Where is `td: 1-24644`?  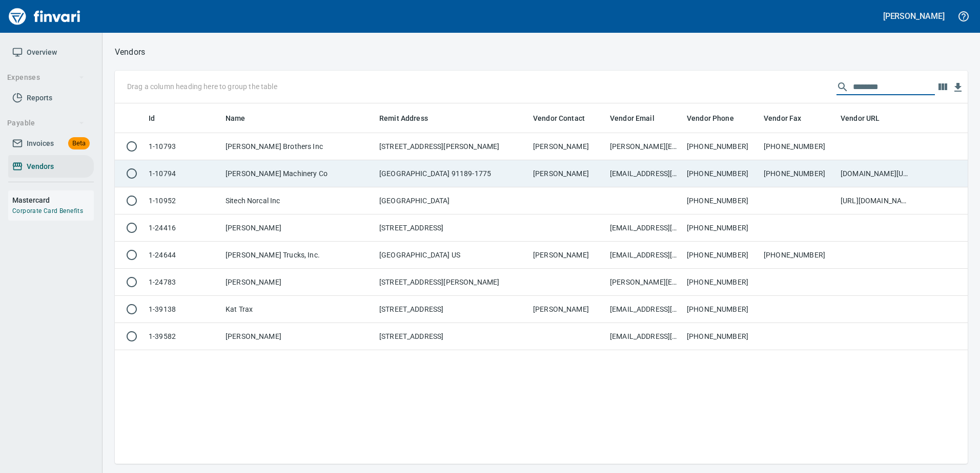 td: 1-24644 is located at coordinates (183, 255).